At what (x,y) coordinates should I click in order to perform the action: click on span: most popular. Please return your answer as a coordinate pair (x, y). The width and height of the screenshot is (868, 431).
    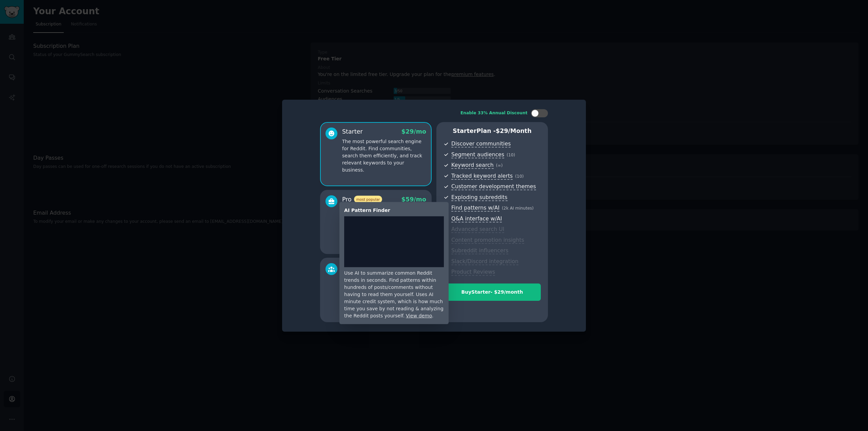
    Looking at the image, I should click on (368, 199).